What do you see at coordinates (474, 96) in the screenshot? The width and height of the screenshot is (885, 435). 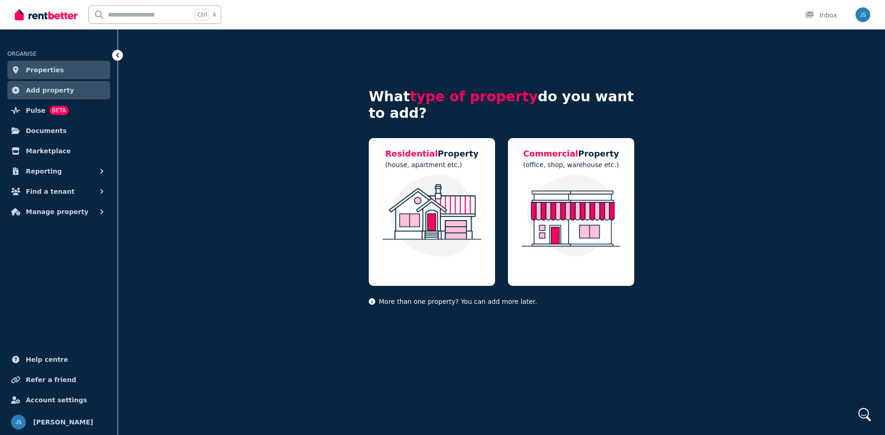 I see `span: type of property` at bounding box center [474, 96].